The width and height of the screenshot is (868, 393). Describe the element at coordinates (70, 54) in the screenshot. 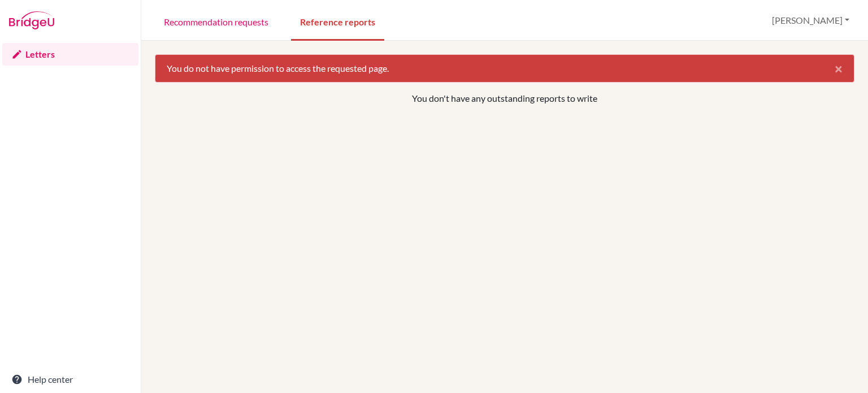

I see `a: Letters` at that location.